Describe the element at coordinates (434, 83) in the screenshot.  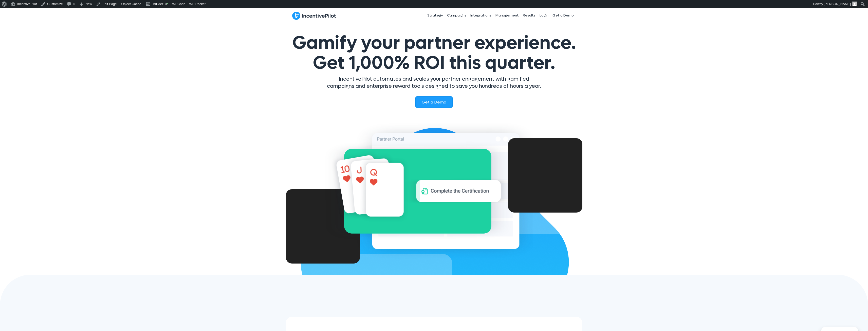
I see `p: IncentivePilot automates and scales your partner engagement with gamified campaigns and enterpris...` at that location.